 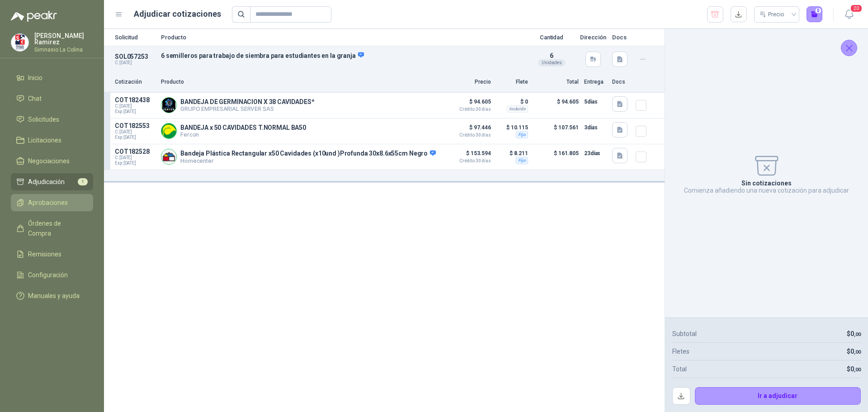 I want to click on p: $ 8.211, so click(x=512, y=154).